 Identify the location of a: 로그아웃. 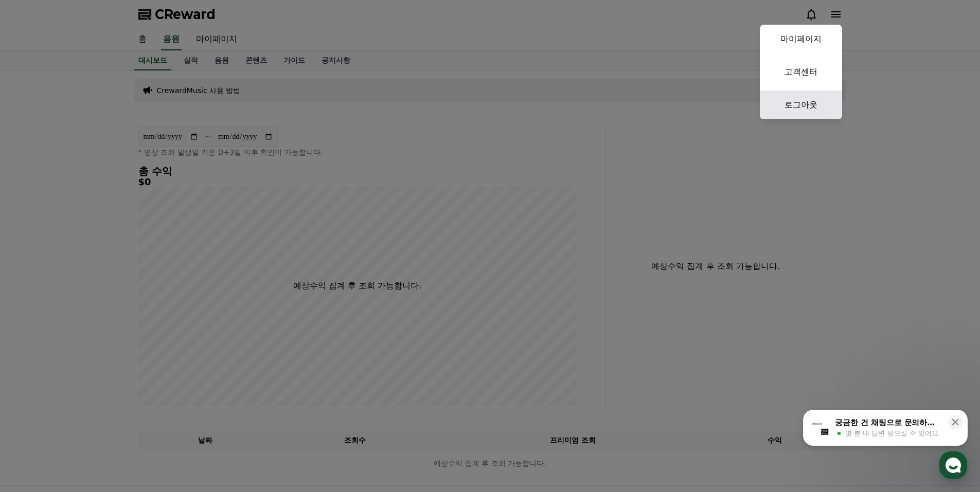
(801, 105).